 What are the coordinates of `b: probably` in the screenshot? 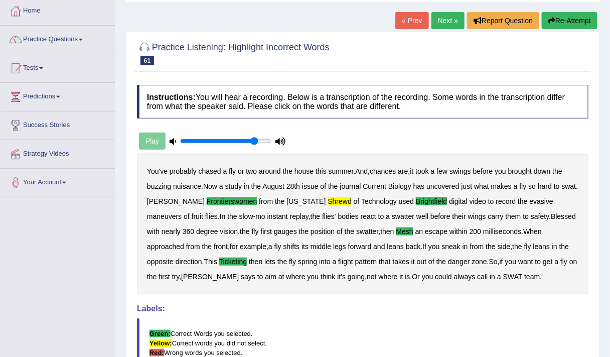 It's located at (183, 171).